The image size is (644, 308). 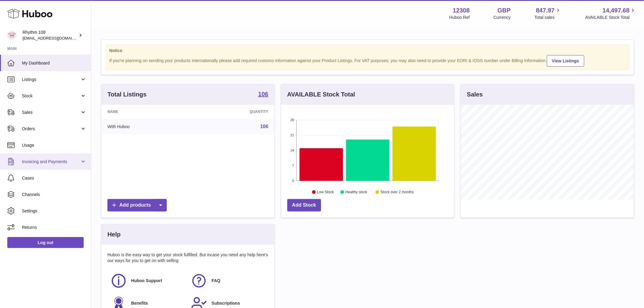 What do you see at coordinates (147, 280) in the screenshot?
I see `a: Huboo Support` at bounding box center [147, 280].